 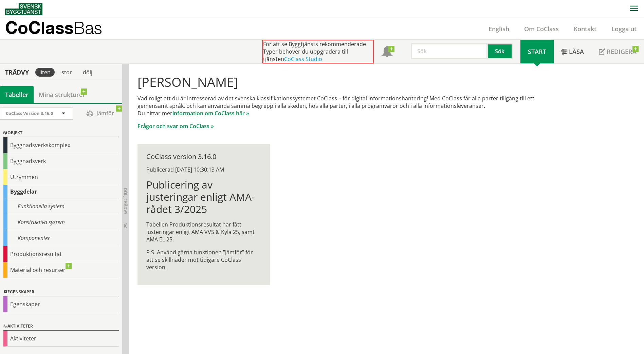 I want to click on input: Sök, so click(x=449, y=51).